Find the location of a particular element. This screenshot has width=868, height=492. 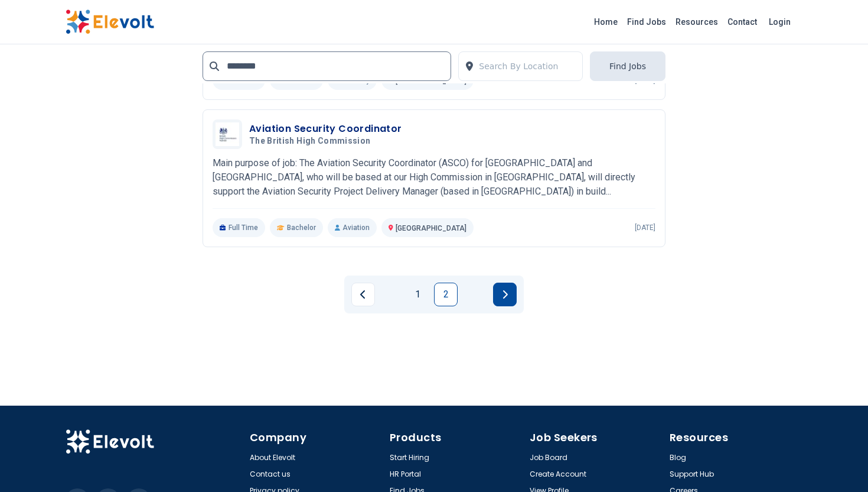

h4: Job Seekers is located at coordinates (596, 437).